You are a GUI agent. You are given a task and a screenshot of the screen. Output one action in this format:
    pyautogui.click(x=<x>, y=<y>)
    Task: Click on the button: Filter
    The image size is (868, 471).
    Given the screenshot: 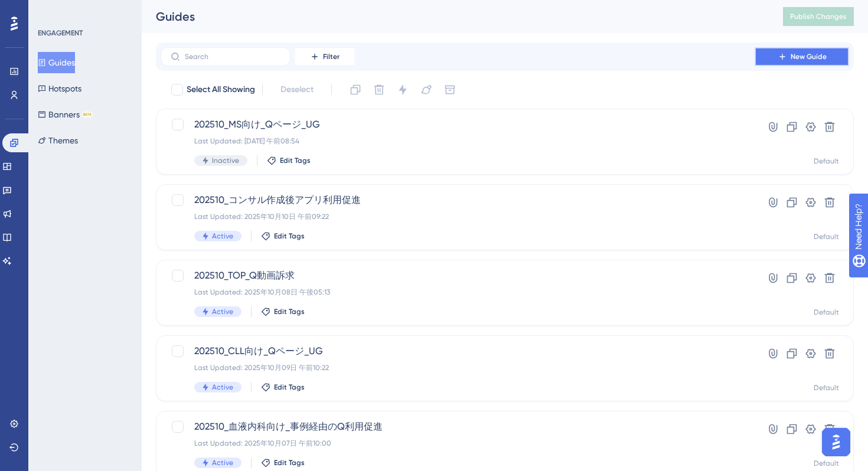 What is the action you would take?
    pyautogui.click(x=324, y=57)
    